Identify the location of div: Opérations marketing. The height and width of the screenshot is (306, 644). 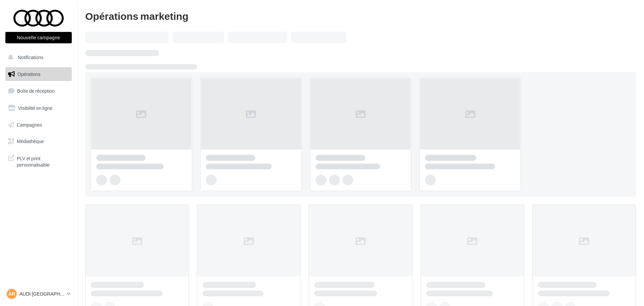
(361, 16).